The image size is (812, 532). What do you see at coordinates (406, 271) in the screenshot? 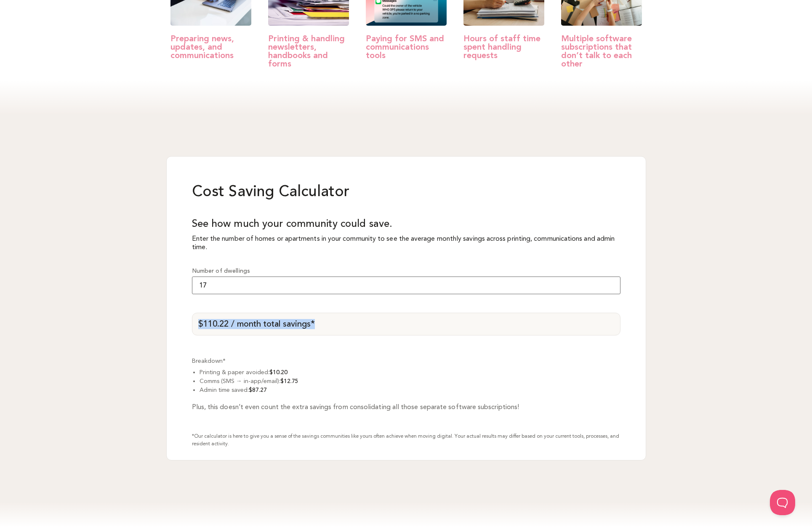
I see `label: Number of dwellings` at bounding box center [406, 271].